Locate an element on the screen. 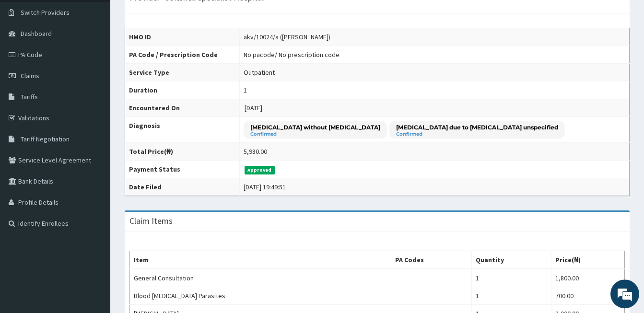  th: HMO ID is located at coordinates (182, 37).